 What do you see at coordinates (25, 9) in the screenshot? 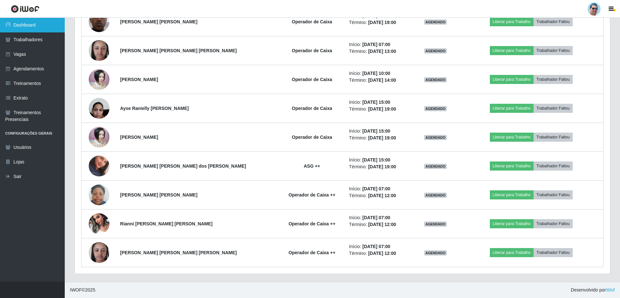
I see `img: CoreUI Logo` at bounding box center [25, 9].